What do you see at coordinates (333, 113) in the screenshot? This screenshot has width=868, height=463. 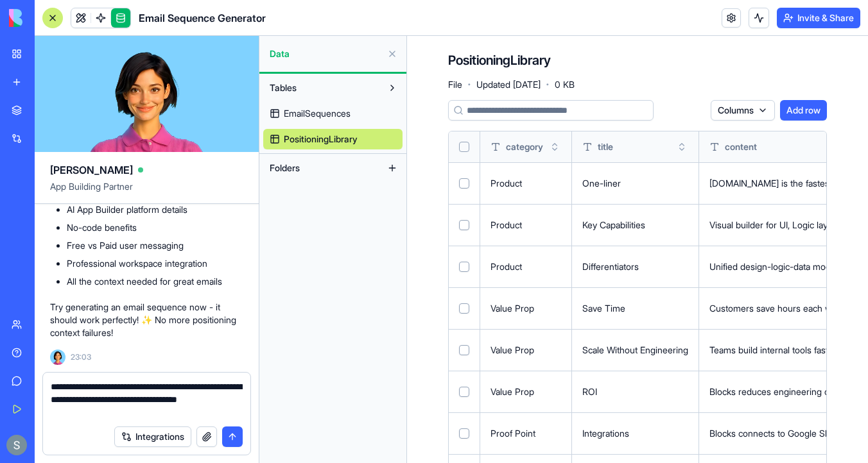 I see `a: EmailSequences` at bounding box center [333, 113].